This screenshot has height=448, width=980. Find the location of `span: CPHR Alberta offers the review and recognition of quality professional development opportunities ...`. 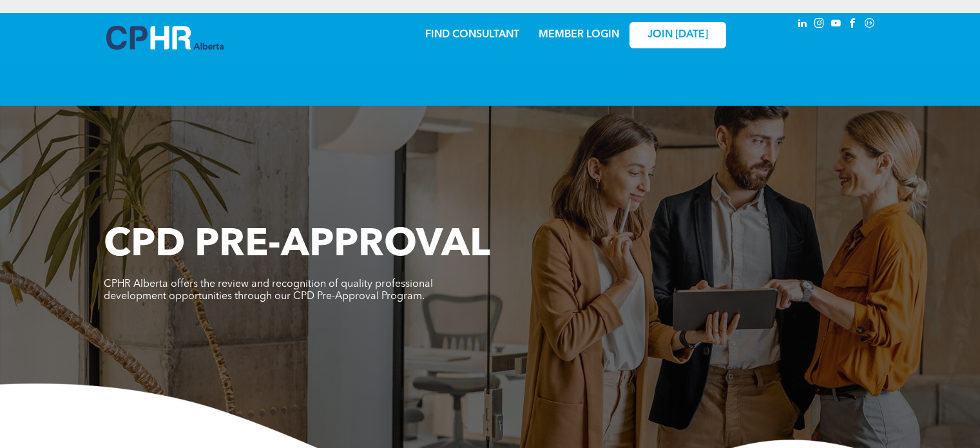

span: CPHR Alberta offers the review and recognition of quality professional development opportunities ... is located at coordinates (268, 290).